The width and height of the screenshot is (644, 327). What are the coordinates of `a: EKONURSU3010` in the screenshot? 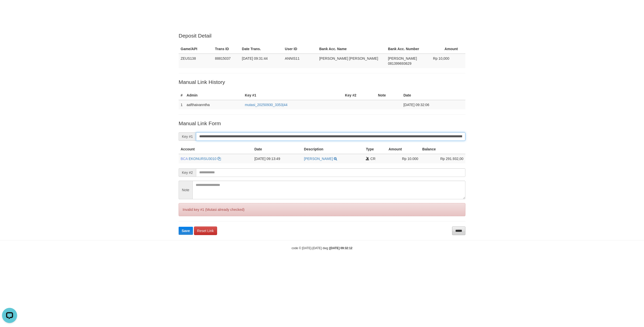 It's located at (203, 159).